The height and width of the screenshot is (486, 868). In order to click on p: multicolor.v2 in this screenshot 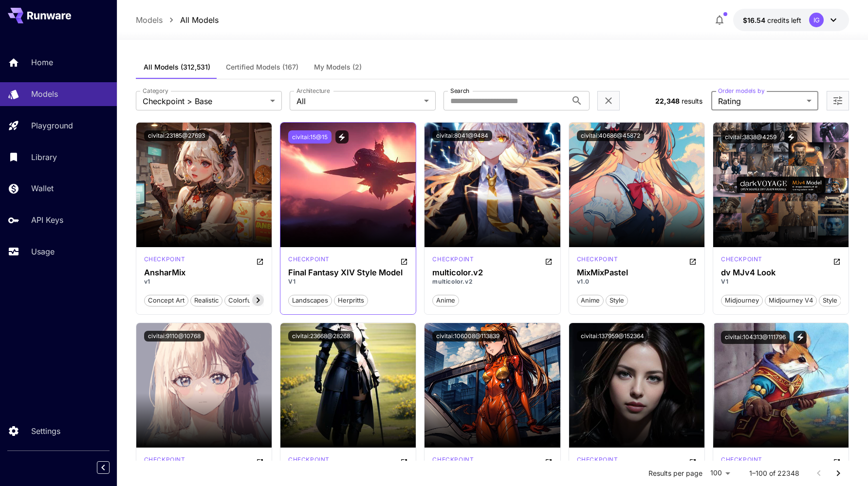, I will do `click(492, 282)`.